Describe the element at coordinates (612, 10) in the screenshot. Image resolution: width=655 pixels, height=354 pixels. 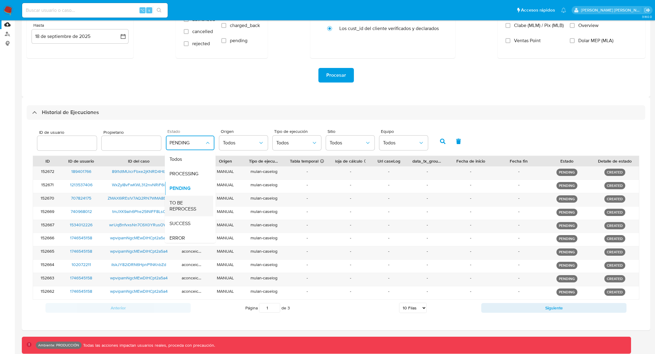
I see `p: stella.andriano@mercadolibre.com` at that location.